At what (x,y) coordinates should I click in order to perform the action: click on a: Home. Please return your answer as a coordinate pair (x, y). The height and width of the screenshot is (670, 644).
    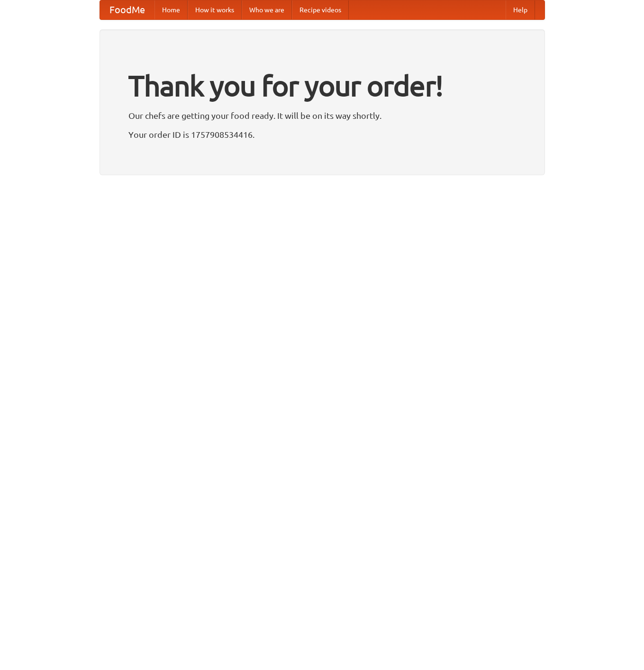
    Looking at the image, I should click on (171, 10).